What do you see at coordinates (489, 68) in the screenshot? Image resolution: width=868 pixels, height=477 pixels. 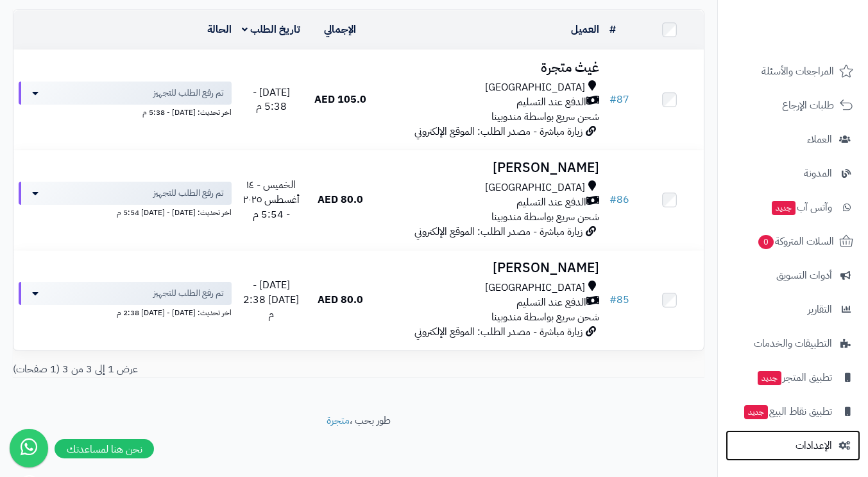 I see `h3: غيث متجرة` at bounding box center [489, 68].